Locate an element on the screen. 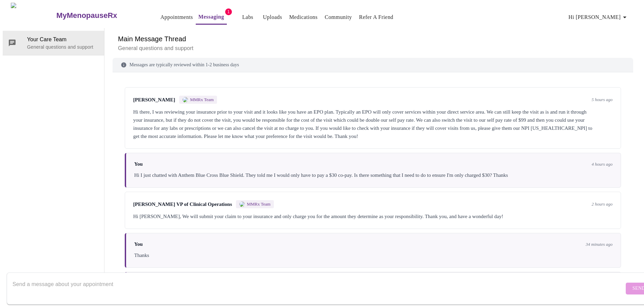 Image resolution: width=644 pixels, height=308 pixels. button: Labs is located at coordinates (248, 17).